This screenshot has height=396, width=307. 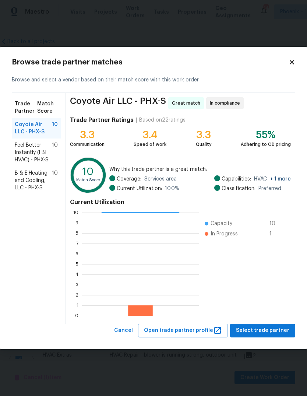 I want to click on span: Services area, so click(x=161, y=179).